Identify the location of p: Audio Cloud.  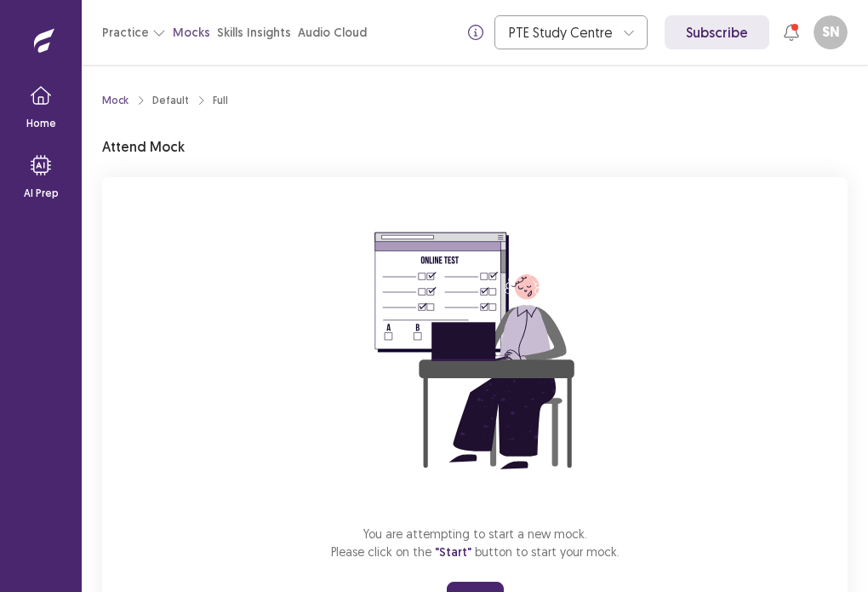
(332, 33).